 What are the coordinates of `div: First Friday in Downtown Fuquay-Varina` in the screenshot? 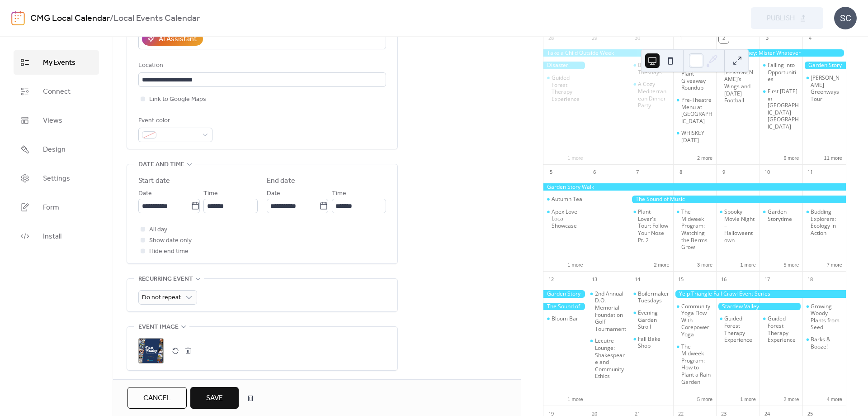 It's located at (781, 109).